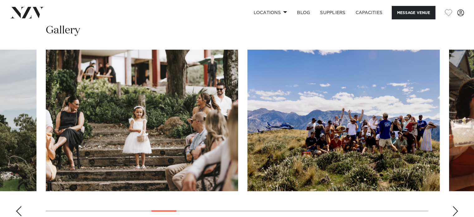  What do you see at coordinates (304, 12) in the screenshot?
I see `a: BLOG` at bounding box center [304, 12].